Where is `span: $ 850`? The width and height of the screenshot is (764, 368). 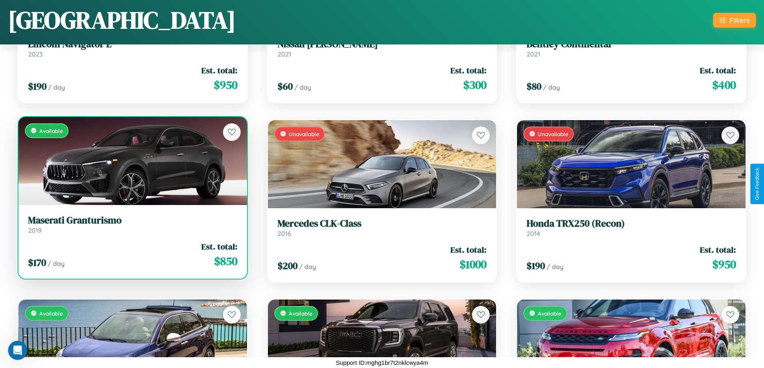 span: $ 850 is located at coordinates (226, 261).